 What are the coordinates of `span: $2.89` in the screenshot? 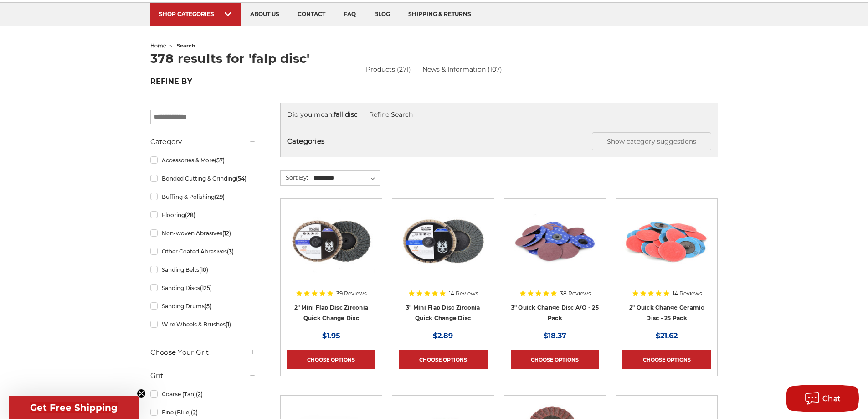 It's located at (443, 336).